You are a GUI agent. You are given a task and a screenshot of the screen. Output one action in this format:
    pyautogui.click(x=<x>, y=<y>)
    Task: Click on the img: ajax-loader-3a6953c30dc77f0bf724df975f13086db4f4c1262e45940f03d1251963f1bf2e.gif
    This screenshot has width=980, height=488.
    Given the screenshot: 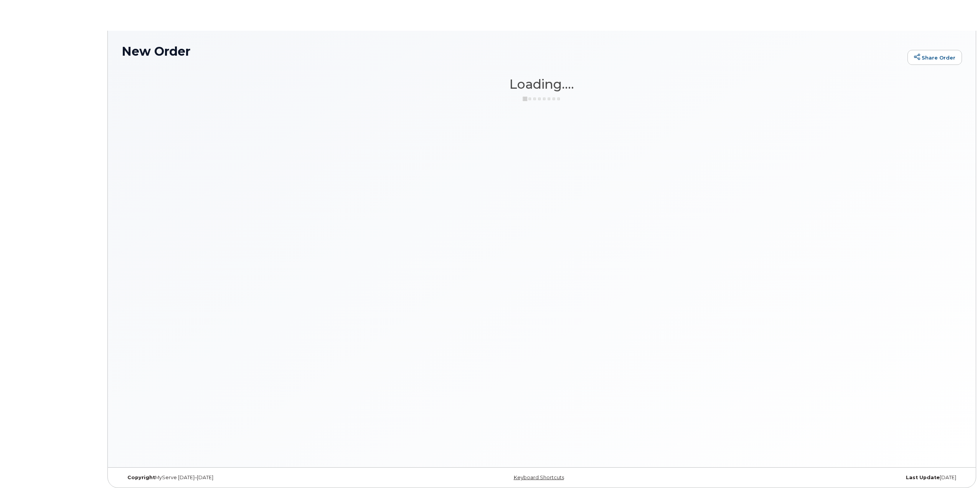 What is the action you would take?
    pyautogui.click(x=542, y=99)
    